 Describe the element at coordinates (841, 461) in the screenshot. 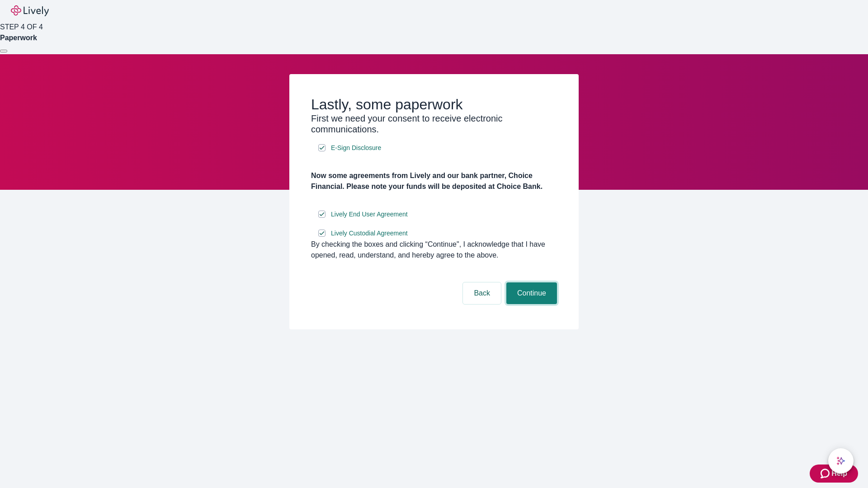

I see `svg: Lively AI Assistant` at that location.